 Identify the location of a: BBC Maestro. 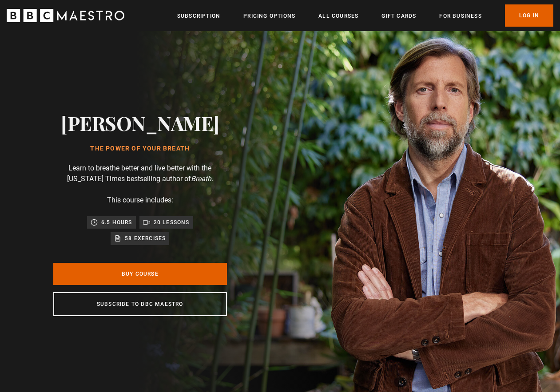
(66, 16).